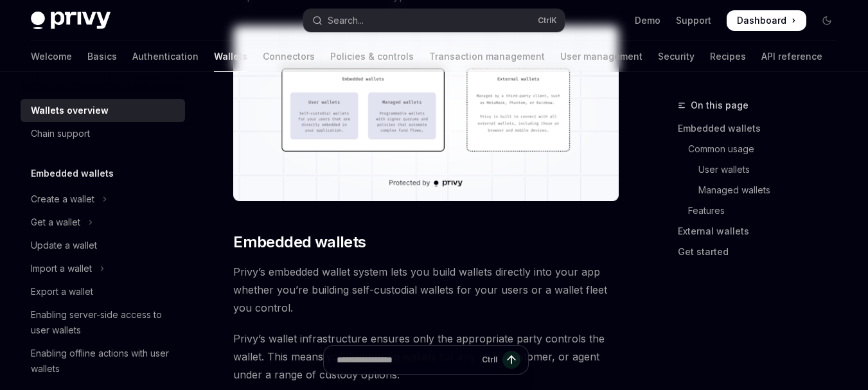 Image resolution: width=868 pixels, height=390 pixels. Describe the element at coordinates (103, 361) in the screenshot. I see `a: Enabling offline actions with user wallets` at that location.